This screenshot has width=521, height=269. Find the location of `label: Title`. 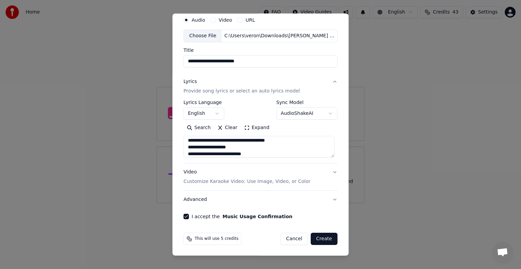

label: Title is located at coordinates (260, 50).